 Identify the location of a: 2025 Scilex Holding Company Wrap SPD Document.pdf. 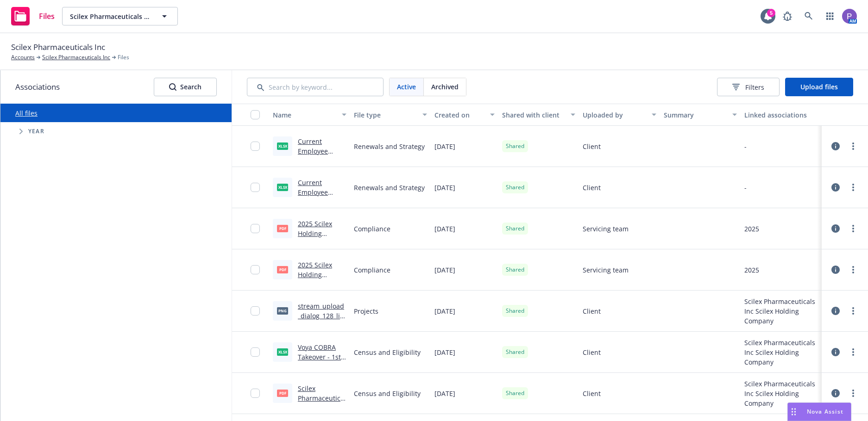
(322, 284).